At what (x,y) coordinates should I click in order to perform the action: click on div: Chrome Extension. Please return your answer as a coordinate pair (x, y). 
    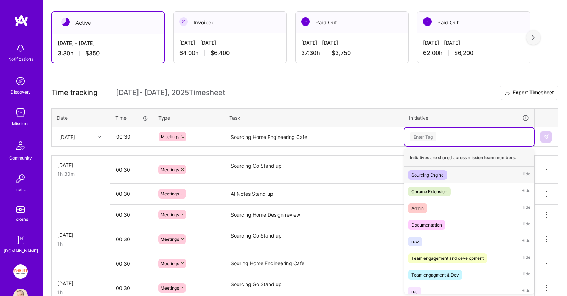
    Looking at the image, I should click on (429, 191).